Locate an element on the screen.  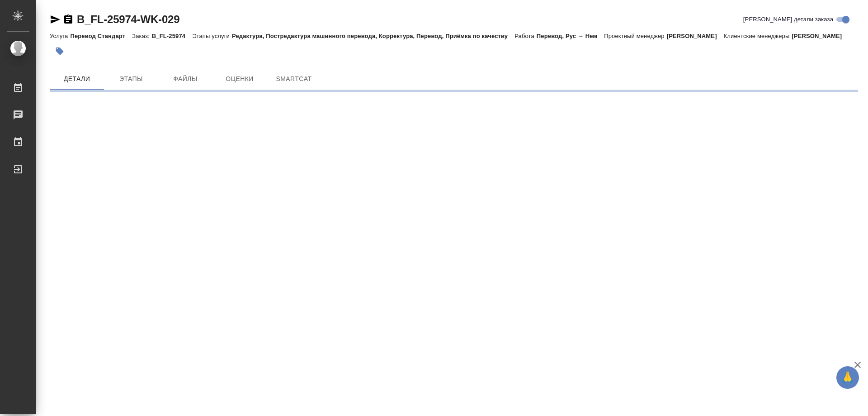
p: Заказ: is located at coordinates (141, 36).